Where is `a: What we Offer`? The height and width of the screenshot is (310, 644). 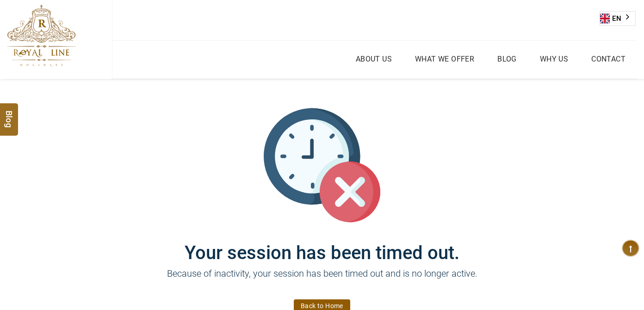 a: What we Offer is located at coordinates (445, 59).